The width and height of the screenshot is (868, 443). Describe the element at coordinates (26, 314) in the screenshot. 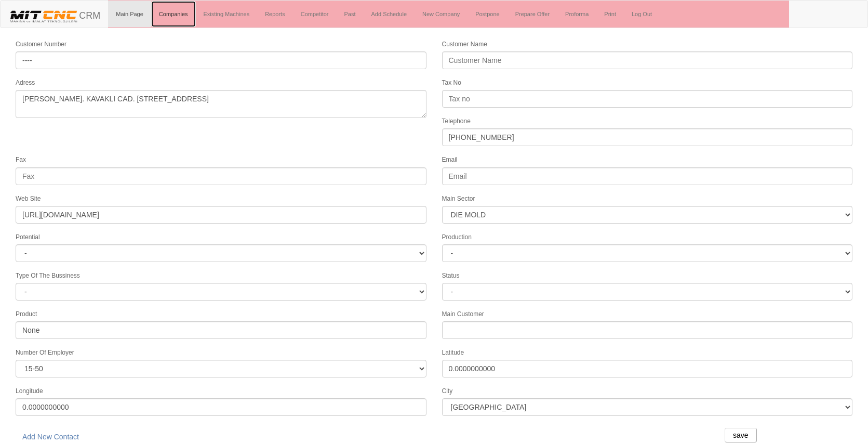

I see `label: Product` at that location.